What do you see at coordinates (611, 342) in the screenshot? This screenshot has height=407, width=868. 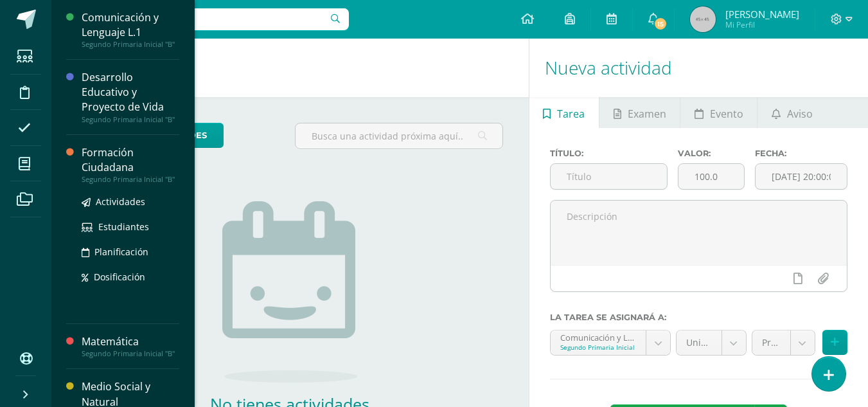 I see `a: Comunicación y Lenguaje L.1 'B'Segundo Primaria Inicial` at bounding box center [611, 342].